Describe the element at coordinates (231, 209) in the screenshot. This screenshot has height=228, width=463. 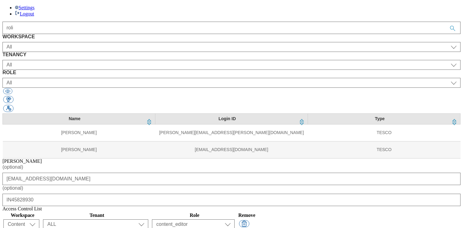
I see `div: Access Control List` at that location.